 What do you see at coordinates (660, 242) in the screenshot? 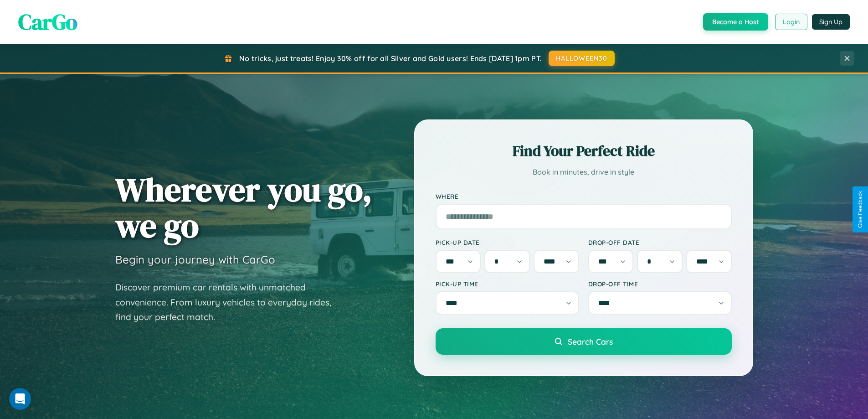
I see `label: Drop-off Date` at bounding box center [660, 242].